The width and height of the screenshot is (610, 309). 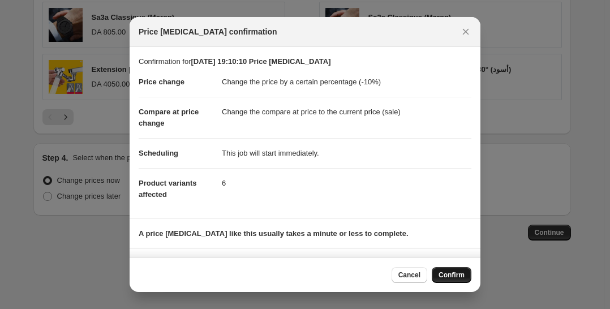 What do you see at coordinates (167, 188) in the screenshot?
I see `span: Product variants affected` at bounding box center [167, 188].